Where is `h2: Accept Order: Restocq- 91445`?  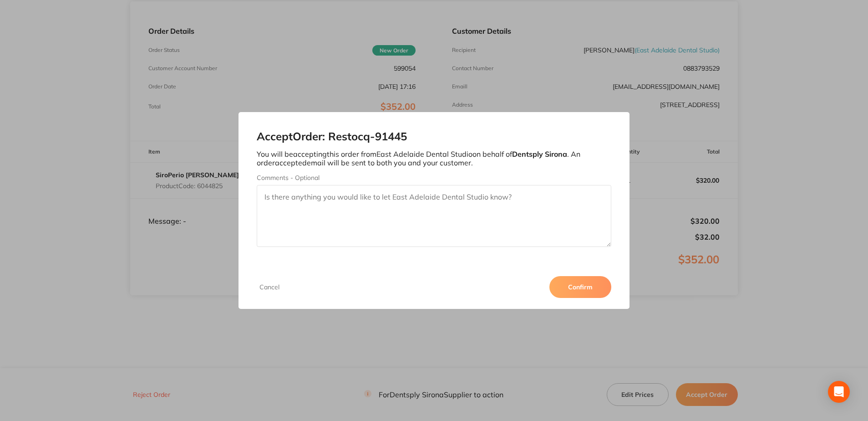
h2: Accept Order: Restocq- 91445 is located at coordinates (434, 137).